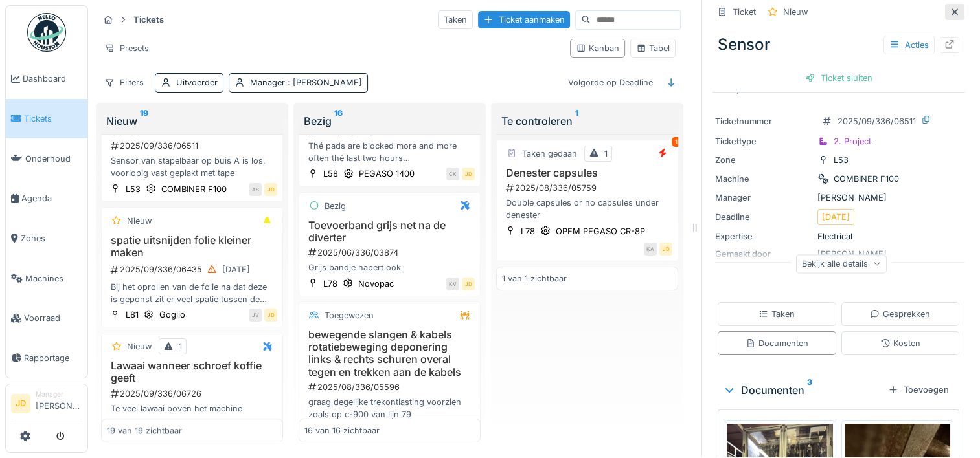  What do you see at coordinates (650, 249) in the screenshot?
I see `div: KA` at bounding box center [650, 249].